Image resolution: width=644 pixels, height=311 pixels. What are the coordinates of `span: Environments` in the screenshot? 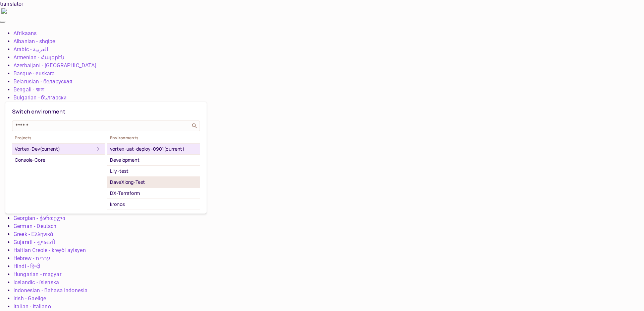 It's located at (154, 138).